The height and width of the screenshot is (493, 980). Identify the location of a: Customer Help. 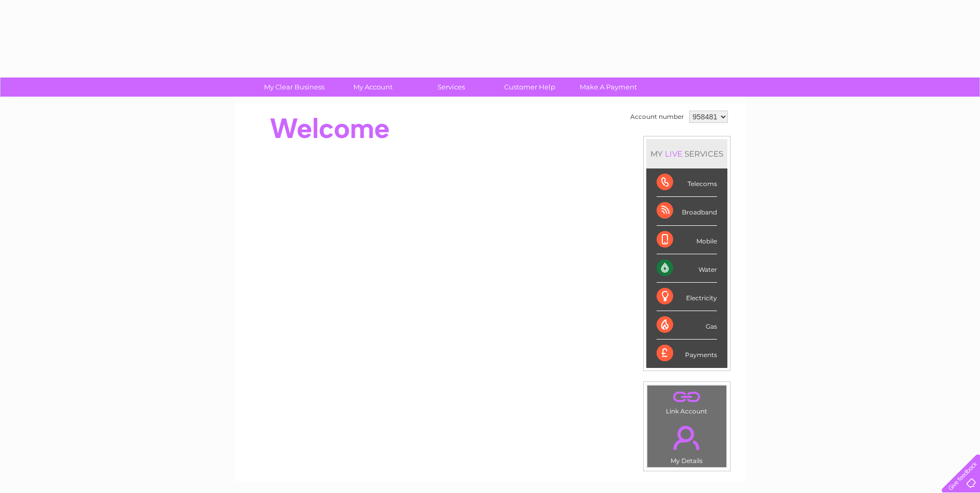
(529, 87).